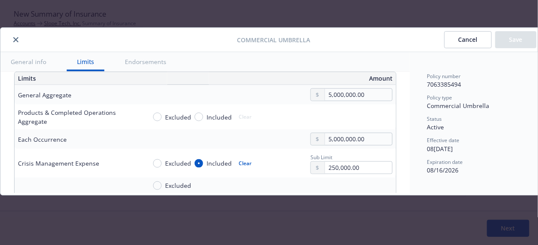 Image resolution: width=538 pixels, height=245 pixels. Describe the element at coordinates (302, 79) in the screenshot. I see `th: Amount` at that location.